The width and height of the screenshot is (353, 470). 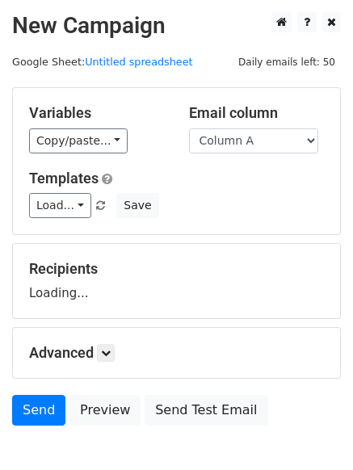 I want to click on button: Save, so click(x=137, y=205).